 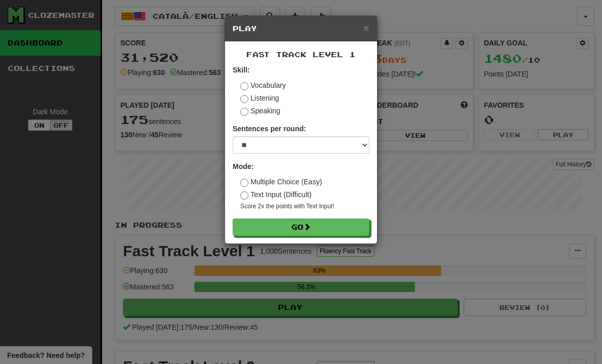 What do you see at coordinates (366, 27) in the screenshot?
I see `button: Close` at bounding box center [366, 27].